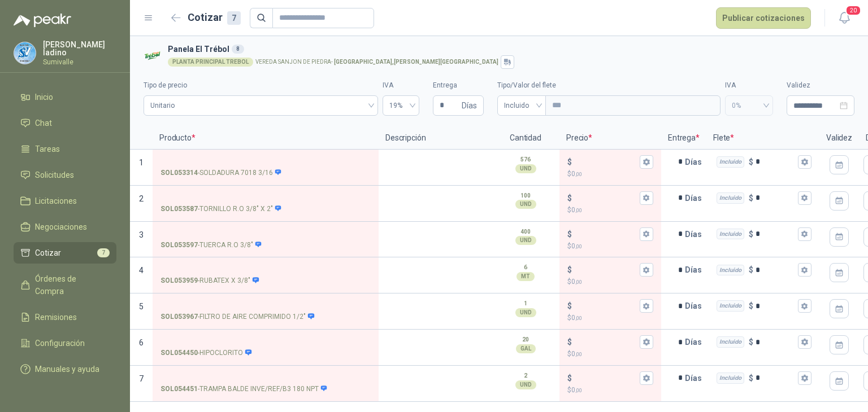 The width and height of the screenshot is (868, 412). I want to click on a: Manuales y ayuda, so click(65, 370).